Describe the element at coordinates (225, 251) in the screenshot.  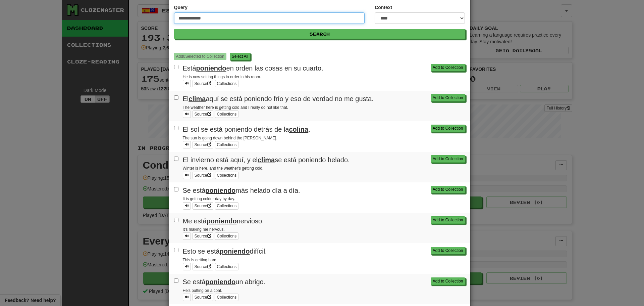
I see `span: Esto se está difícil.` at that location.